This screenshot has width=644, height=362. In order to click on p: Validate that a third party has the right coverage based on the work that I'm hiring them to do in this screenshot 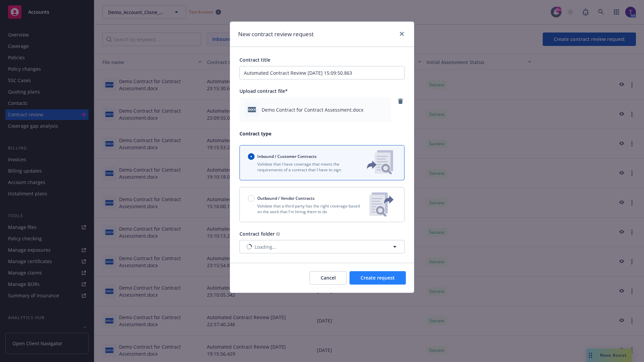, I will do `click(306, 209)`.